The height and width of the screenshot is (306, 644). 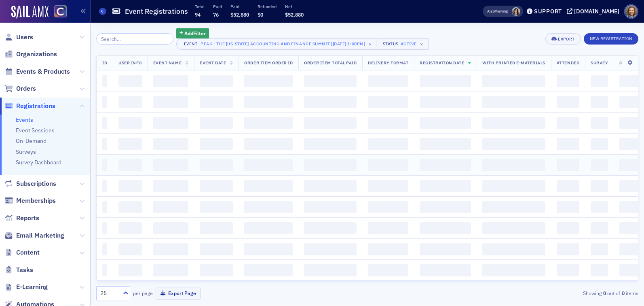 What do you see at coordinates (30, 12) in the screenshot?
I see `a: SailAMX` at bounding box center [30, 12].